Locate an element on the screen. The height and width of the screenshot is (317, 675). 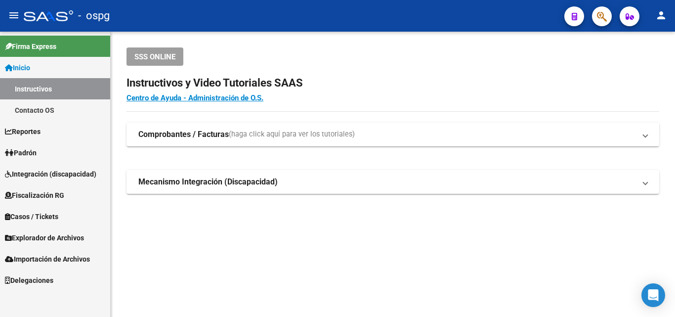
span: Explorador de Archivos is located at coordinates (44, 238).